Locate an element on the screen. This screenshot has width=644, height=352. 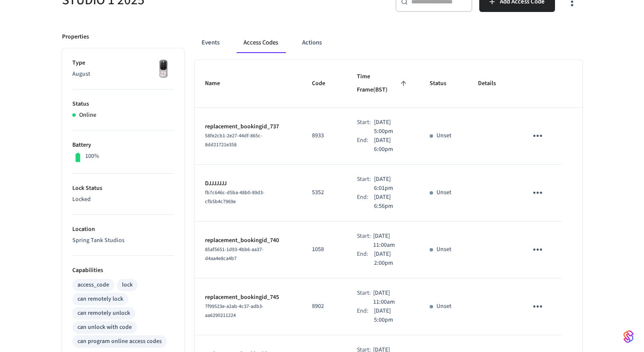
span: Details is located at coordinates (492, 83).